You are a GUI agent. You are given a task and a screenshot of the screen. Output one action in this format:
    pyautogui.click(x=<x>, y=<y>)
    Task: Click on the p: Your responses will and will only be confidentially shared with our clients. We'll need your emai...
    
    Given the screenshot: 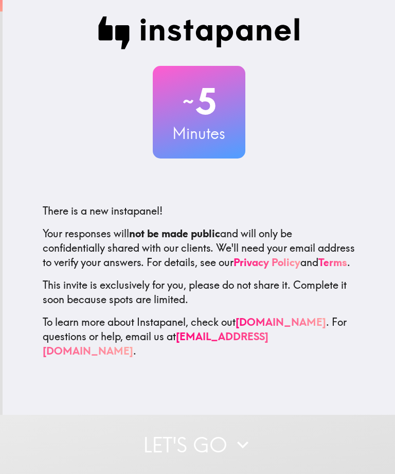 What is the action you would take?
    pyautogui.click(x=199, y=248)
    